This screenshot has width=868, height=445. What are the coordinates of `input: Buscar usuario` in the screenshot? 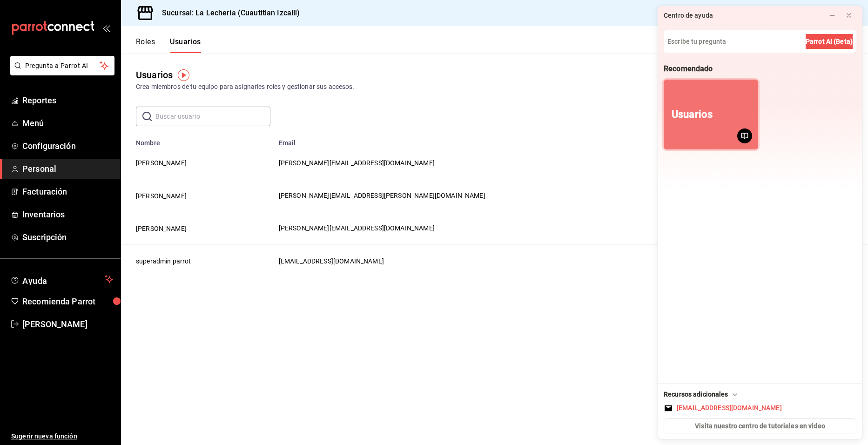 It's located at (212, 116).